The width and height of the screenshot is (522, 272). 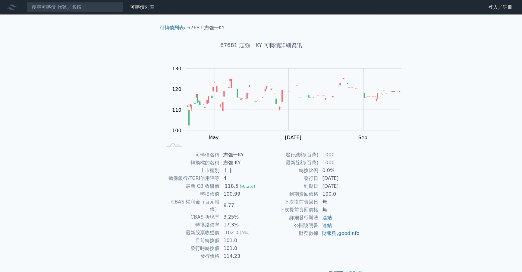 What do you see at coordinates (177, 110) in the screenshot?
I see `tspan: 110` at bounding box center [177, 110].